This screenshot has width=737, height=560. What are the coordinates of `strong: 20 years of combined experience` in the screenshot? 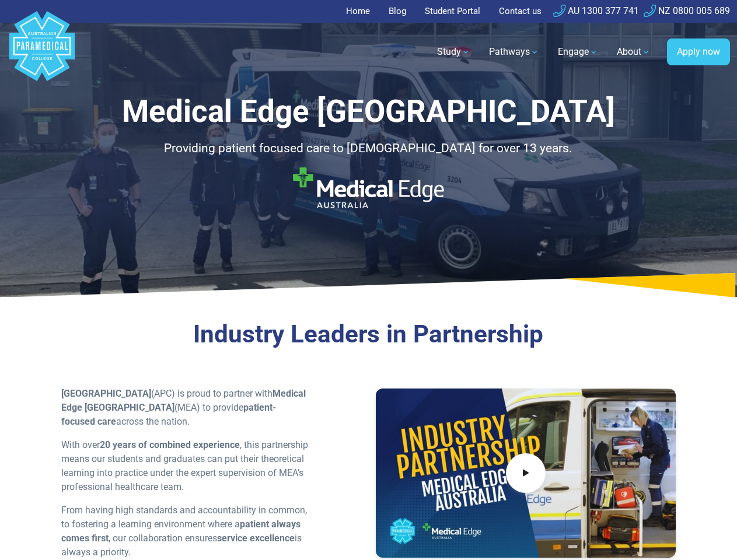 It's located at (170, 444).